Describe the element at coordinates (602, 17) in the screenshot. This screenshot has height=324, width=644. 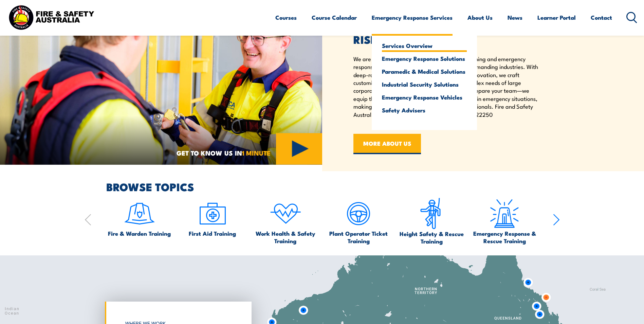
I see `a: Contact` at that location.